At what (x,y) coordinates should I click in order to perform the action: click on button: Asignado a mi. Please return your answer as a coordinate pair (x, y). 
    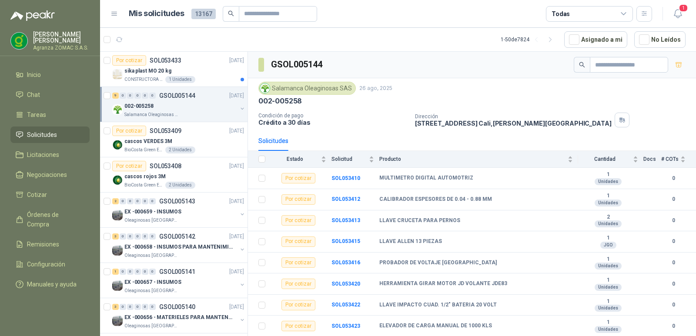
    Looking at the image, I should click on (596, 40).